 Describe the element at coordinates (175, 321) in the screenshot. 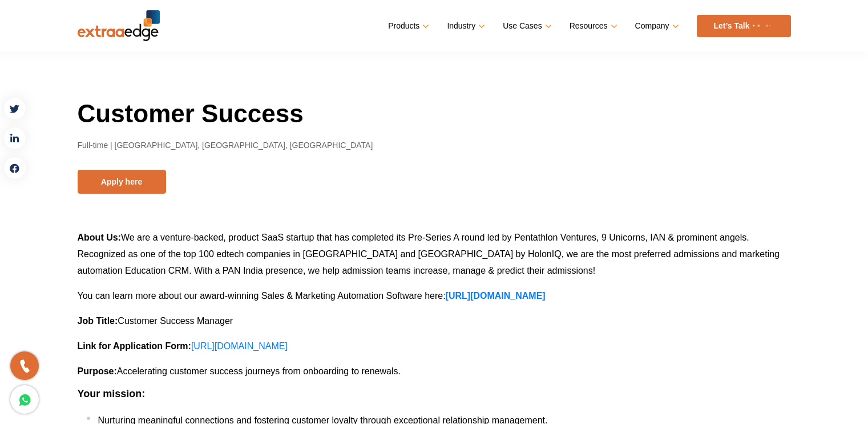

I see `span: Customer Success Manager` at that location.